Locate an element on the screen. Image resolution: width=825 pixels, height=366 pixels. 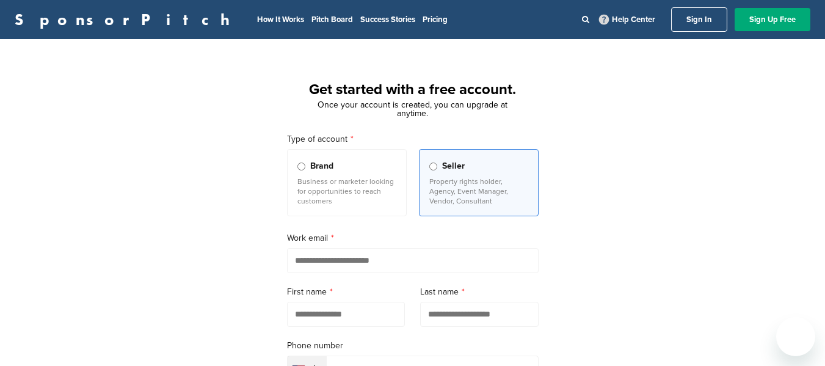
input: Seller Property rights holder, Agency, Event Manager, Vendor, Consultant is located at coordinates (433, 166).